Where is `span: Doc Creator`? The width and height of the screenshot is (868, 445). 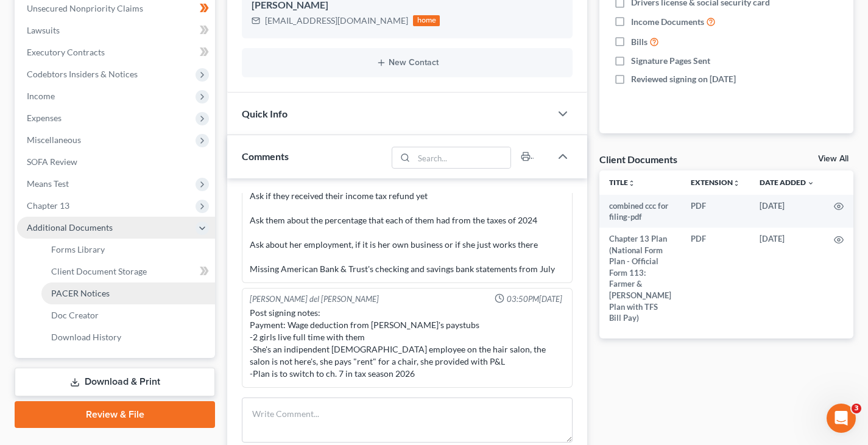 span: Doc Creator is located at coordinates (75, 315).